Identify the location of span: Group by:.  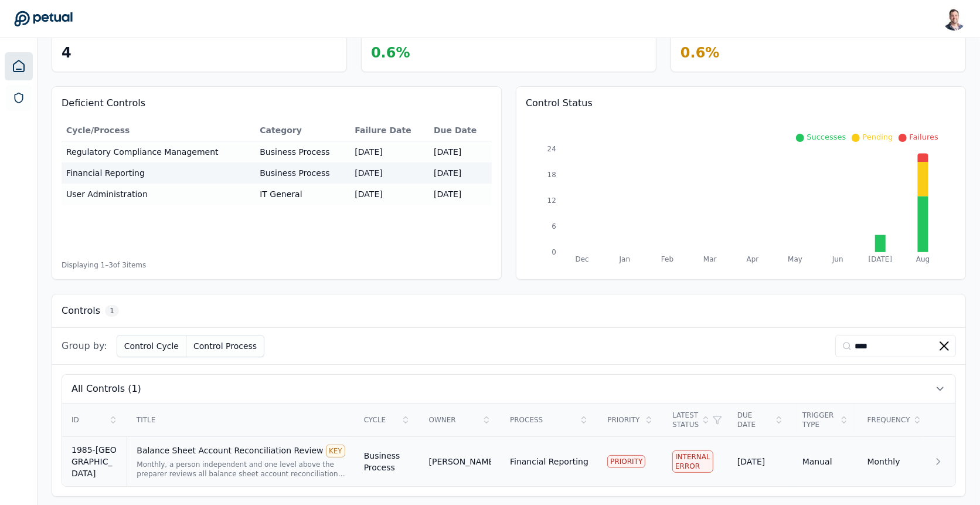
(84, 346).